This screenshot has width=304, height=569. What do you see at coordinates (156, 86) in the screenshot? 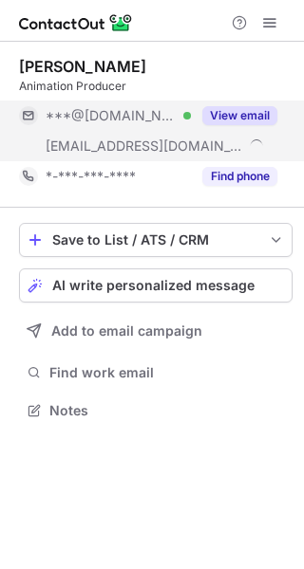
I see `div: Animation Producer` at bounding box center [156, 86].